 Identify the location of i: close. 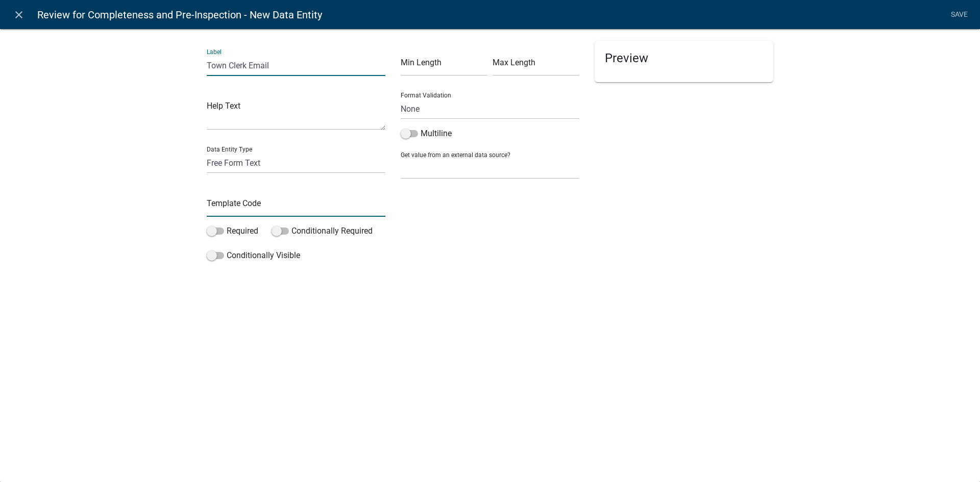
(19, 15).